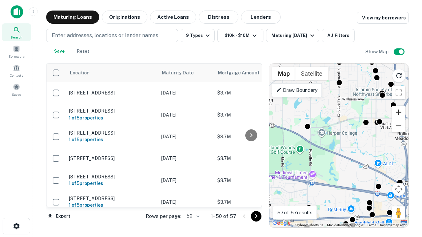 The image size is (422, 237). Describe the element at coordinates (296, 90) in the screenshot. I see `p: Draw Boundary` at that location.